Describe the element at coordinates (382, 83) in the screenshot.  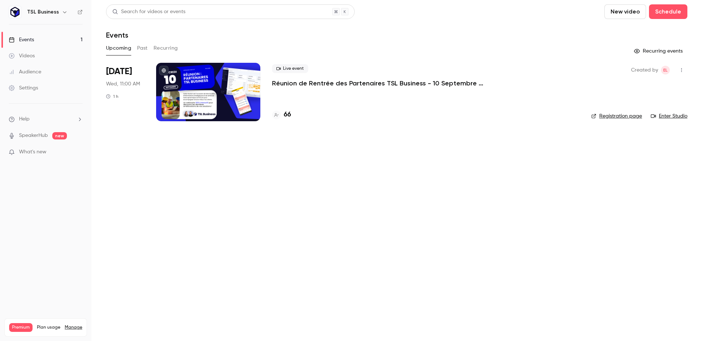
I see `a: Réunion de Rentrée des Partenaires TSL Business - 10 Septembre 2025 à 11h` at that location.